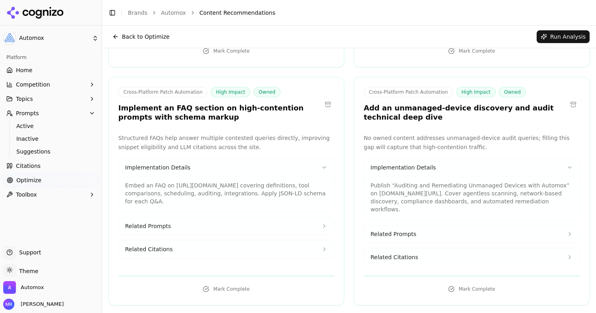 Image resolution: width=596 pixels, height=313 pixels. Describe the element at coordinates (51, 57) in the screenshot. I see `div: Platform` at that location.